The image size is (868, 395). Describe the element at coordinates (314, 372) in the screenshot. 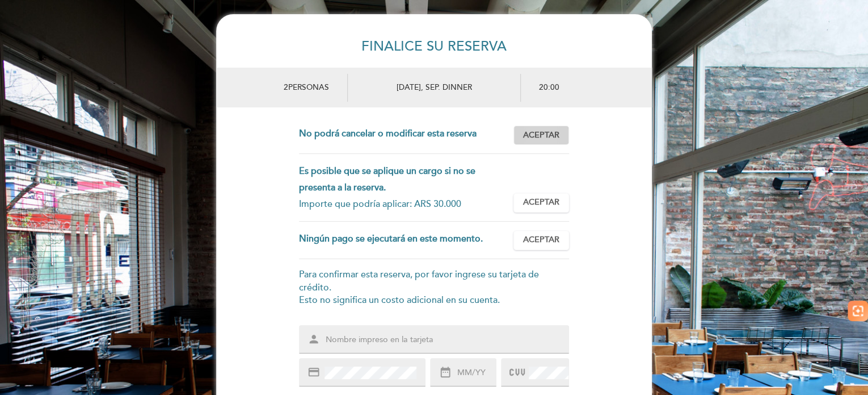

I see `i: credit_card` at that location.